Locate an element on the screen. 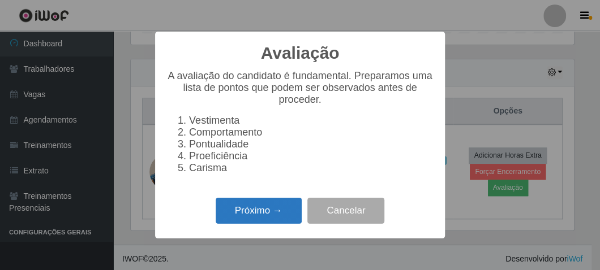 The height and width of the screenshot is (270, 600). h2: Avaliação is located at coordinates (300, 53).